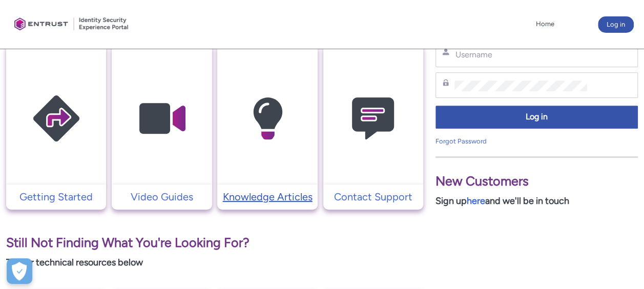 The image size is (644, 289). What do you see at coordinates (162, 197) in the screenshot?
I see `p: Video Guides` at bounding box center [162, 197].